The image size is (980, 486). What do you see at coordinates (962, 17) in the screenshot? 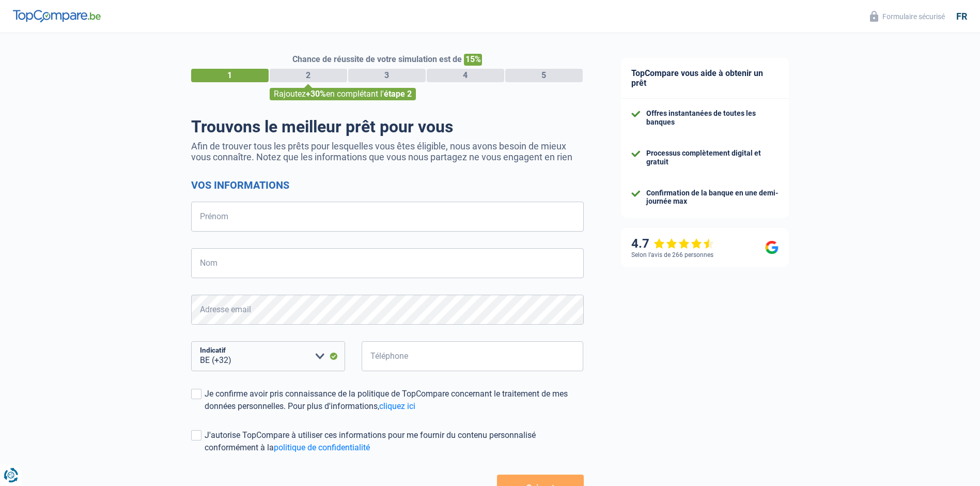
I see `div: fr` at bounding box center [962, 17].